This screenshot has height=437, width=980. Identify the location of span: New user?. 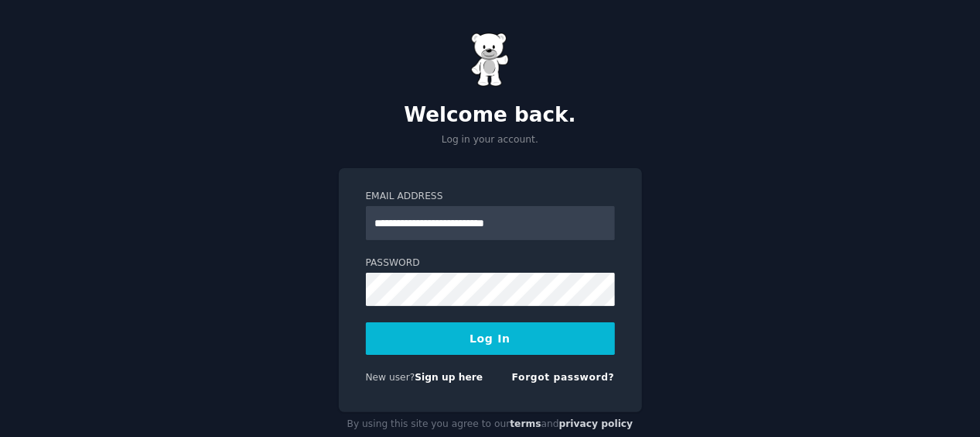
(391, 377).